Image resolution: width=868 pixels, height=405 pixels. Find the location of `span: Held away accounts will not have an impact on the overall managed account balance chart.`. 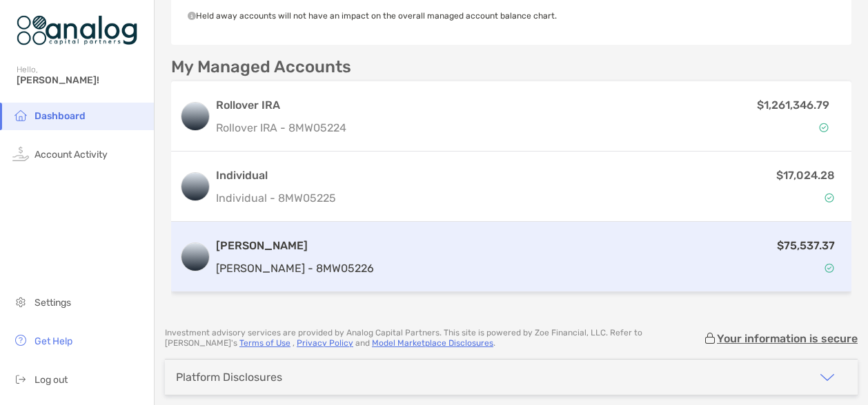

span: Held away accounts will not have an impact on the overall managed account balance chart. is located at coordinates (372, 16).